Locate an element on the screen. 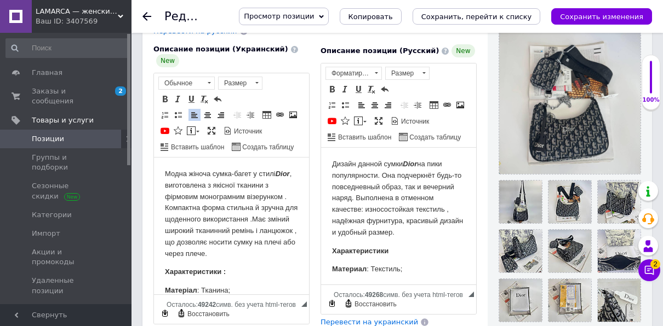 This screenshot has height=326, width=663. span: Форматирование is located at coordinates (348, 73).